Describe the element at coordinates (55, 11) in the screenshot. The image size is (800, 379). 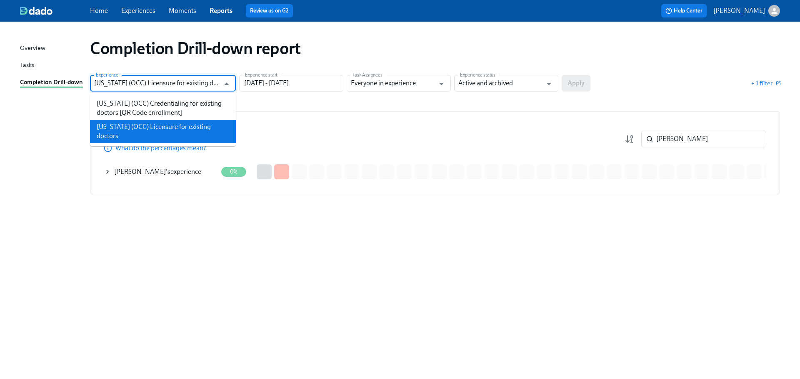
I see `a: dado` at that location.